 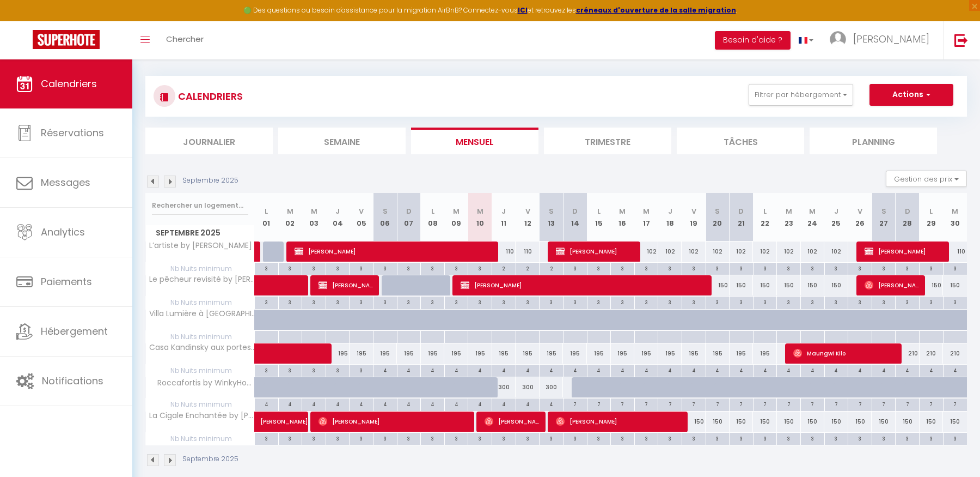 I want to click on th: 10, so click(x=480, y=217).